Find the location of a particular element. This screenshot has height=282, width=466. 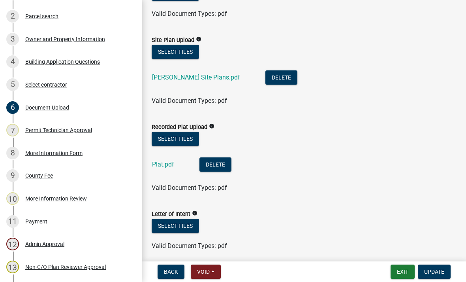

label: Site Plan Upload is located at coordinates (173, 40).